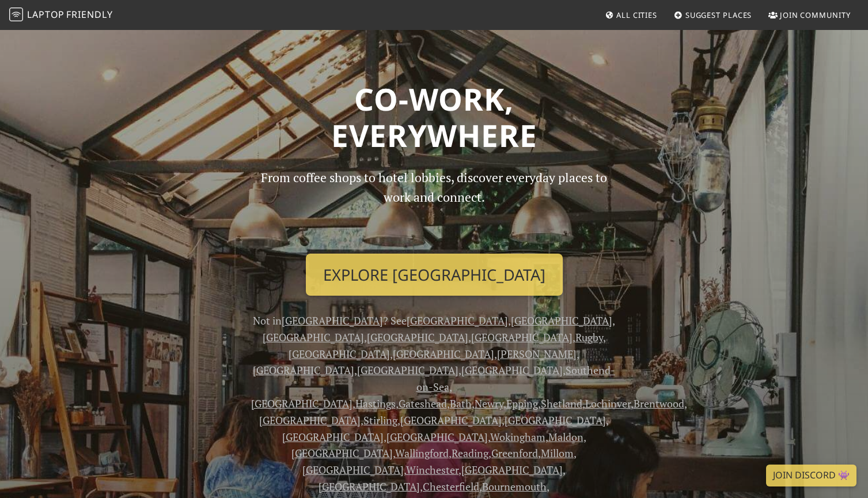 The image size is (868, 498). Describe the element at coordinates (815, 15) in the screenshot. I see `span: Join Community` at that location.